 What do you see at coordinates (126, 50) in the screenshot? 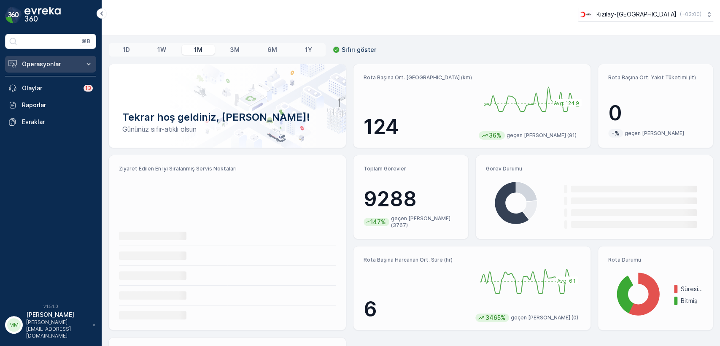
I see `p: 1D` at bounding box center [126, 50].